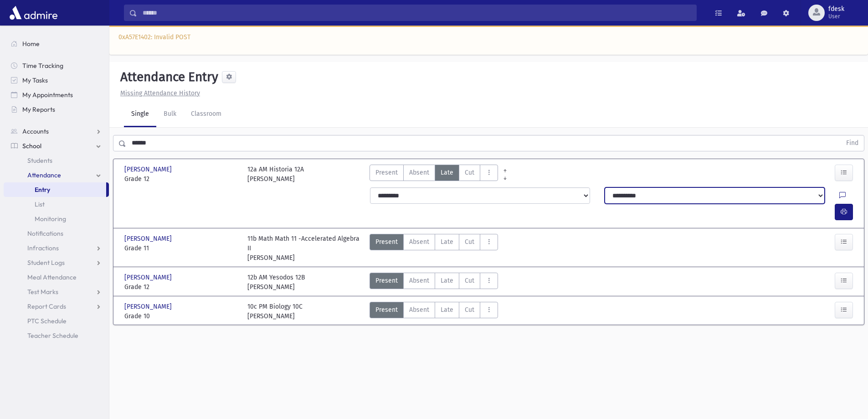 The width and height of the screenshot is (868, 419). Describe the element at coordinates (416, 13) in the screenshot. I see `input: Search` at that location.